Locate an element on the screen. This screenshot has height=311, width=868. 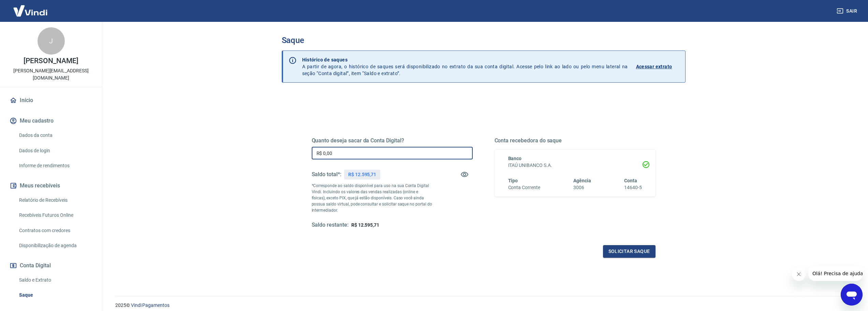
span: Agência is located at coordinates (582, 181).